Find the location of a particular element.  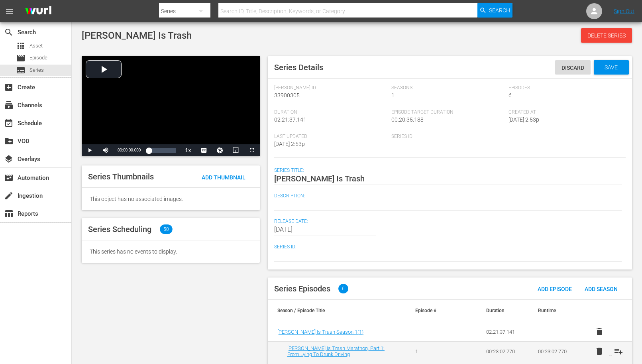

div: This object has no associated images. is located at coordinates (171, 199).